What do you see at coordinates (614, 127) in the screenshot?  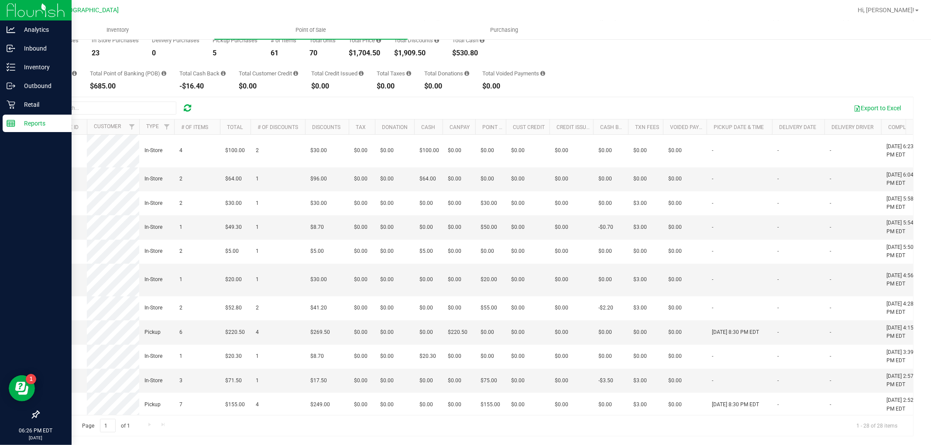 I see `a: Cash Back` at bounding box center [614, 127].